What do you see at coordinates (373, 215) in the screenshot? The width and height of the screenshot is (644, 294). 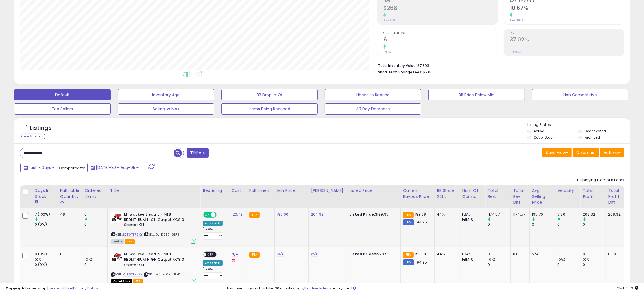 I see `div: $199.95` at bounding box center [373, 215].